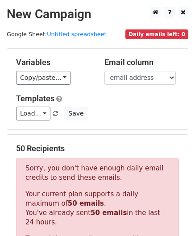 The height and width of the screenshot is (236, 195). I want to click on a: Daily emails left: 0, so click(157, 34).